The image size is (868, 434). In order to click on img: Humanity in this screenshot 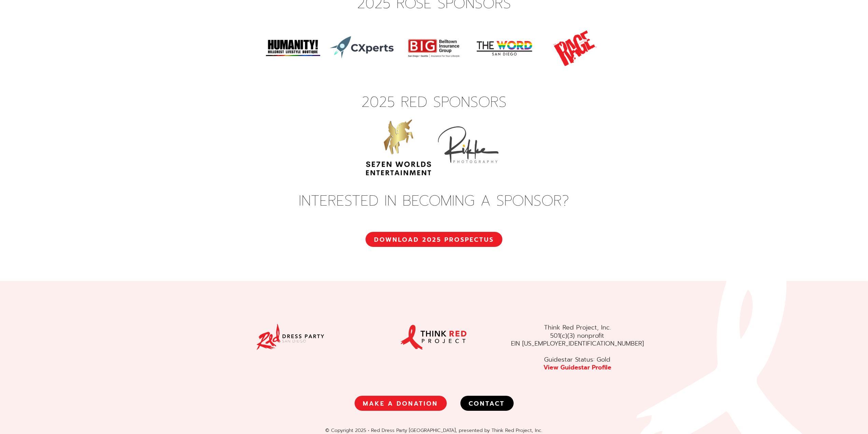, I will do `click(293, 48)`.